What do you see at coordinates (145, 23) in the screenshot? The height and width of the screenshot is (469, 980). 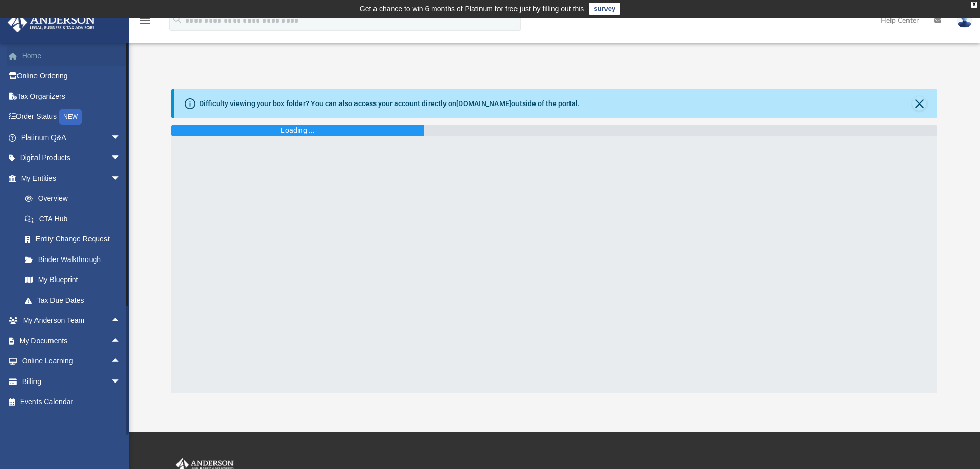 I see `a: menu` at bounding box center [145, 23].